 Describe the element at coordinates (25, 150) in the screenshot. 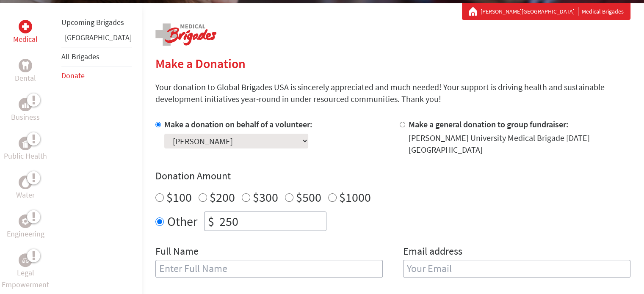

I see `a: Public HealthPublic Health` at that location.